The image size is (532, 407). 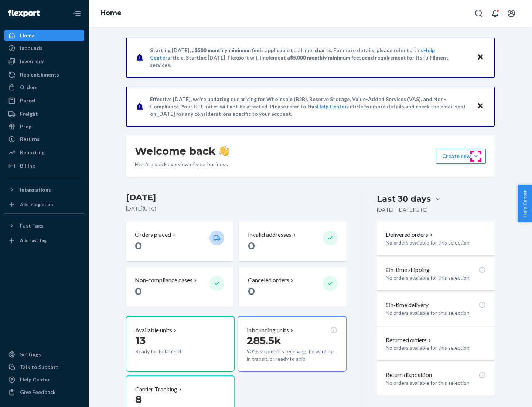 What do you see at coordinates (45, 354) in the screenshot?
I see `a: Settings` at bounding box center [45, 354].